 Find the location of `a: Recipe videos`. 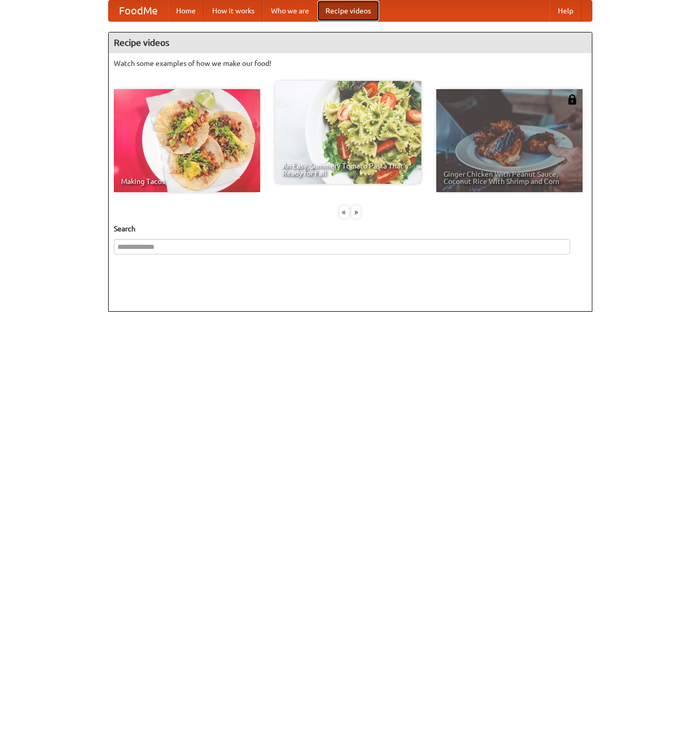

a: Recipe videos is located at coordinates (348, 11).